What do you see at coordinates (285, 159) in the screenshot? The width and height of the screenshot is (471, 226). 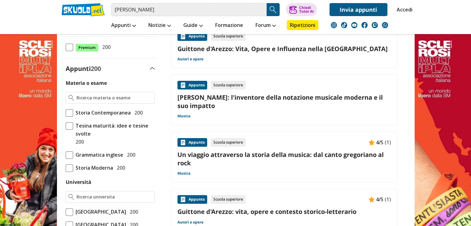 I see `a: Un viaggio attraverso la storia della musica: dal canto gregoriano al rock` at bounding box center [285, 159].